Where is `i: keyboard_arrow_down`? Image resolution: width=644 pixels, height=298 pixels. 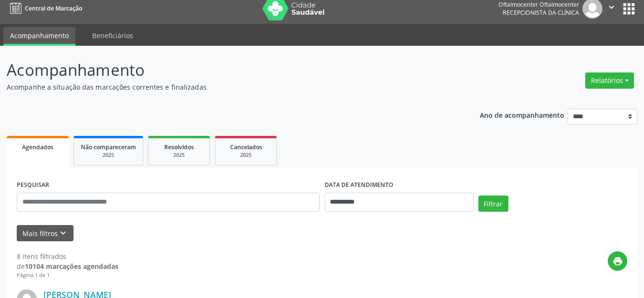
i: keyboard_arrow_down is located at coordinates (63, 233).